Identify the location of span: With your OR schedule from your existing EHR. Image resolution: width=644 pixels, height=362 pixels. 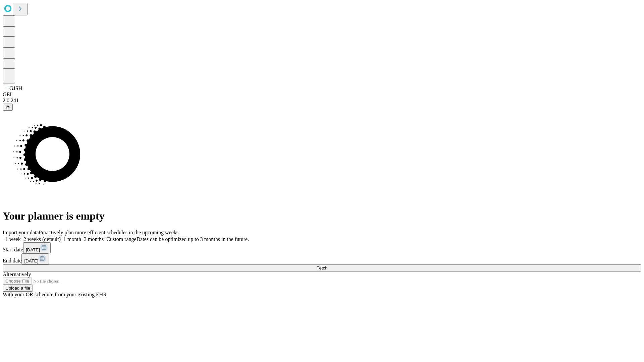
(55, 294).